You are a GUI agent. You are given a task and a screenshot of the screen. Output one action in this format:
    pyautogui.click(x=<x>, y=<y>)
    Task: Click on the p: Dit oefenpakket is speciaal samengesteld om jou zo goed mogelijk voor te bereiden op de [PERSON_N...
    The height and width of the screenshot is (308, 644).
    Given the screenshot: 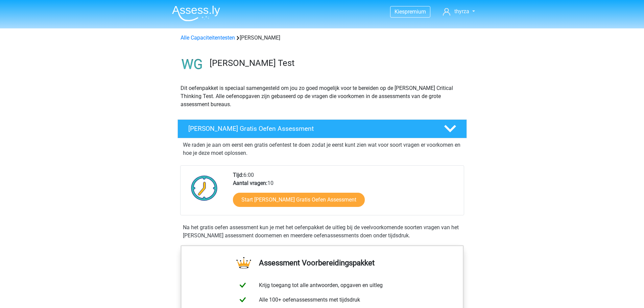 What is the action you would take?
    pyautogui.click(x=322, y=96)
    